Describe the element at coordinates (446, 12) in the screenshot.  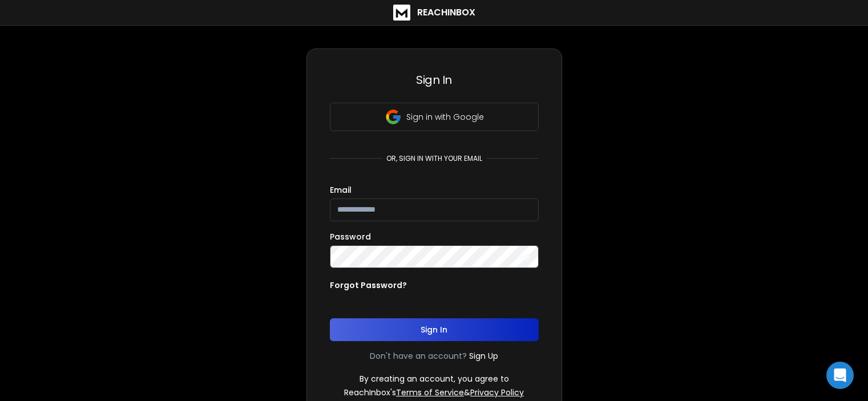
I see `h1: ReachInbox` at that location.